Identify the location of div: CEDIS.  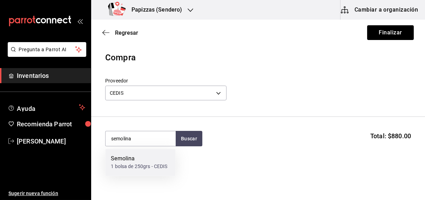
(166, 93).